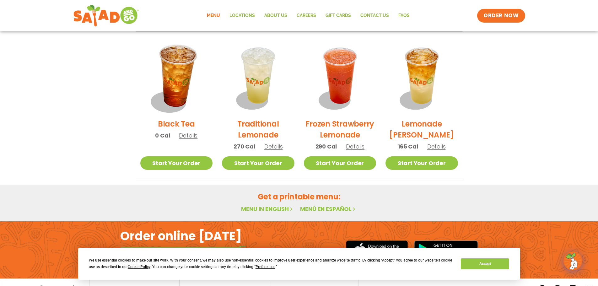 The width and height of the screenshot is (598, 286). What do you see at coordinates (501, 16) in the screenshot?
I see `a: ORDER NOW` at bounding box center [501, 16].